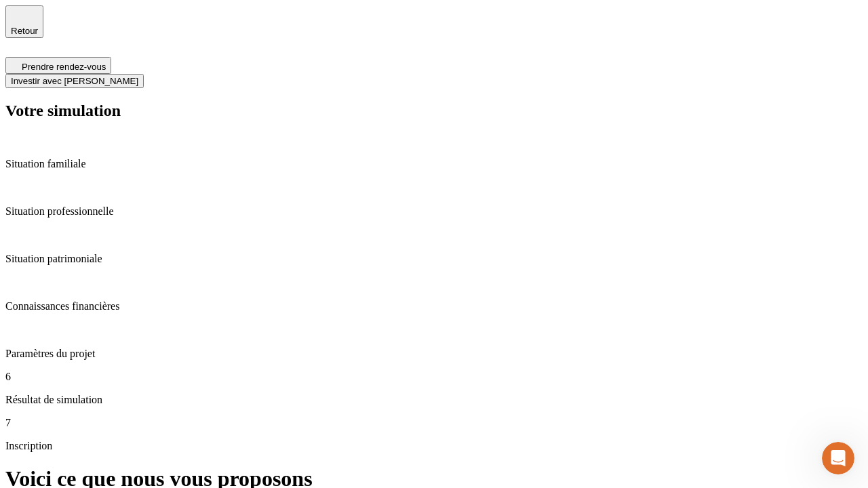 The width and height of the screenshot is (868, 488). What do you see at coordinates (434, 446) in the screenshot?
I see `p: Inscription` at bounding box center [434, 446].